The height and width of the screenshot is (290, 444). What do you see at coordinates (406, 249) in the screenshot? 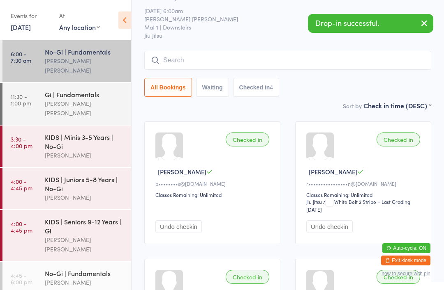
I see `button: Auto-cycle: ON` at bounding box center [406, 249].